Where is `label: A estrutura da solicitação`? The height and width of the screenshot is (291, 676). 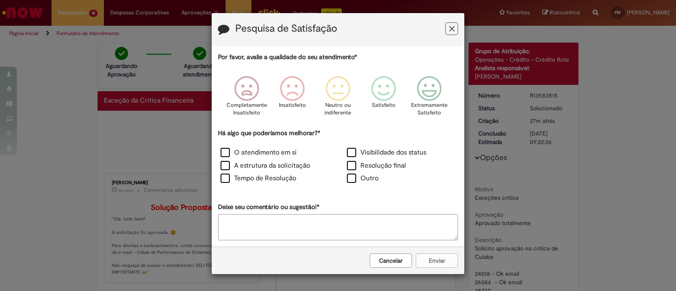 label: A estrutura da solicitação is located at coordinates (265, 166).